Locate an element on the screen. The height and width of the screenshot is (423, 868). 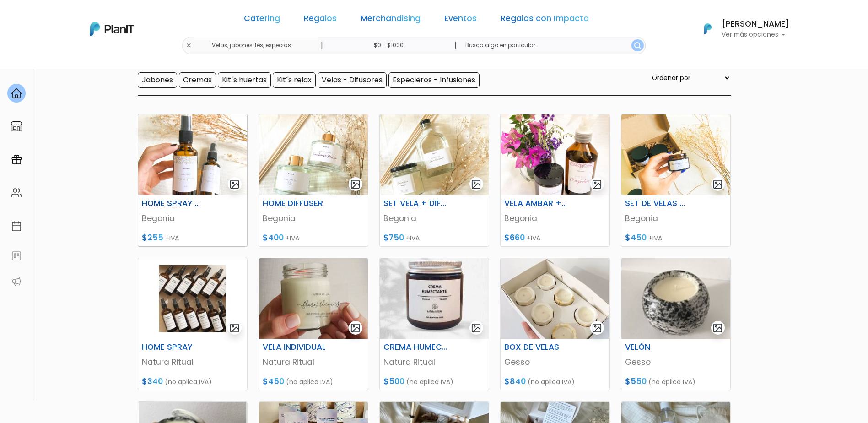
img: search_button-432b6d5273f82d61273b3651a40e1bd1b912527efae98b1b7a1b2c0702e16a8d.svg is located at coordinates (637, 45).